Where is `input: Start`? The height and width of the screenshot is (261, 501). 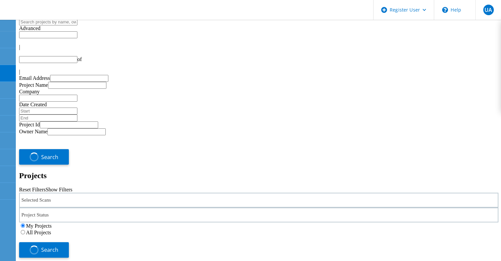
input: Start is located at coordinates (48, 111).